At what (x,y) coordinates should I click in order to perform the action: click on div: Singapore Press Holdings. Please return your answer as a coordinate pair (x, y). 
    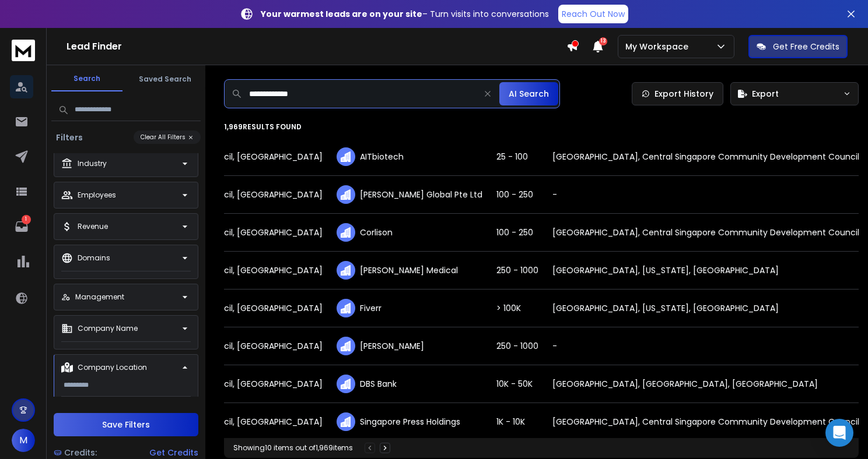
    Looking at the image, I should click on (410, 422).